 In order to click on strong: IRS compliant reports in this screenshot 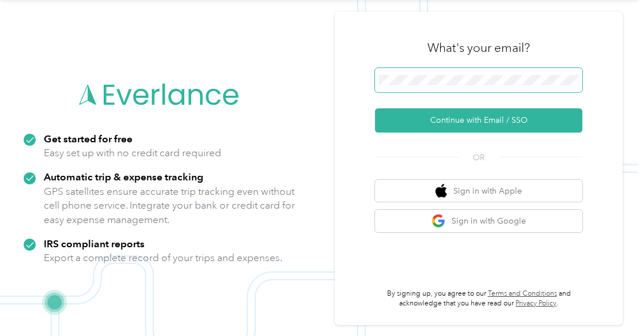, I will do `click(94, 243)`.